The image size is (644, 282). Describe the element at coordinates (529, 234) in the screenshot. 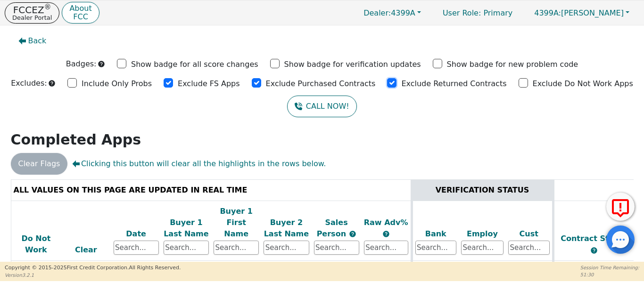

I see `div: Cust` at that location.